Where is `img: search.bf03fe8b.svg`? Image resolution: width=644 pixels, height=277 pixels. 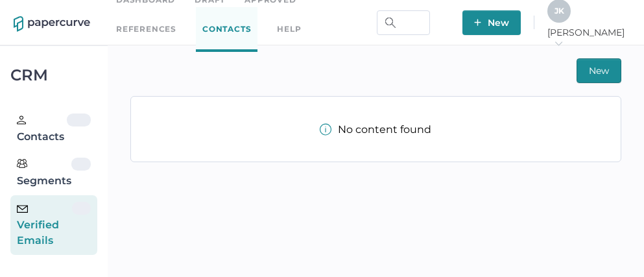 img: search.bf03fe8b.svg is located at coordinates (390, 23).